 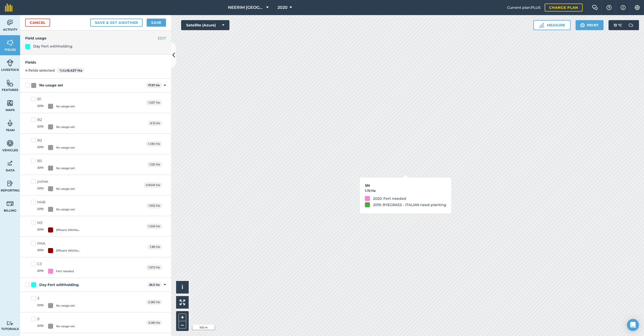 I want to click on div: M3, so click(x=59, y=223).